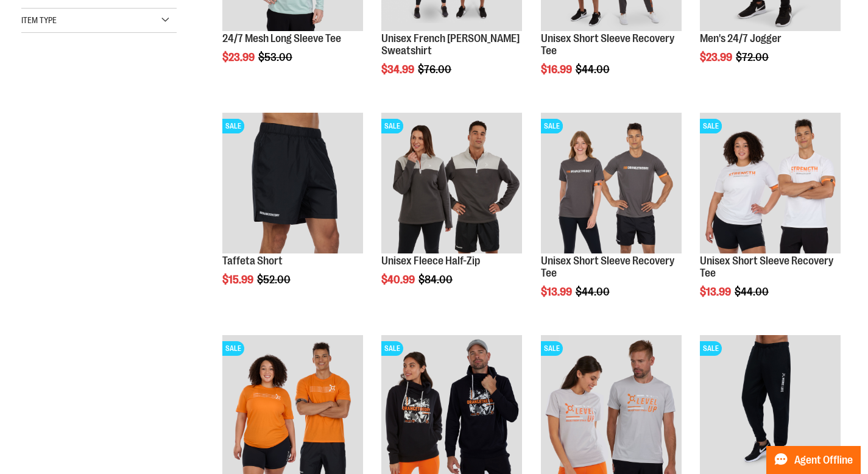 The image size is (868, 474). Describe the element at coordinates (398, 69) in the screenshot. I see `span: $34.99` at that location.